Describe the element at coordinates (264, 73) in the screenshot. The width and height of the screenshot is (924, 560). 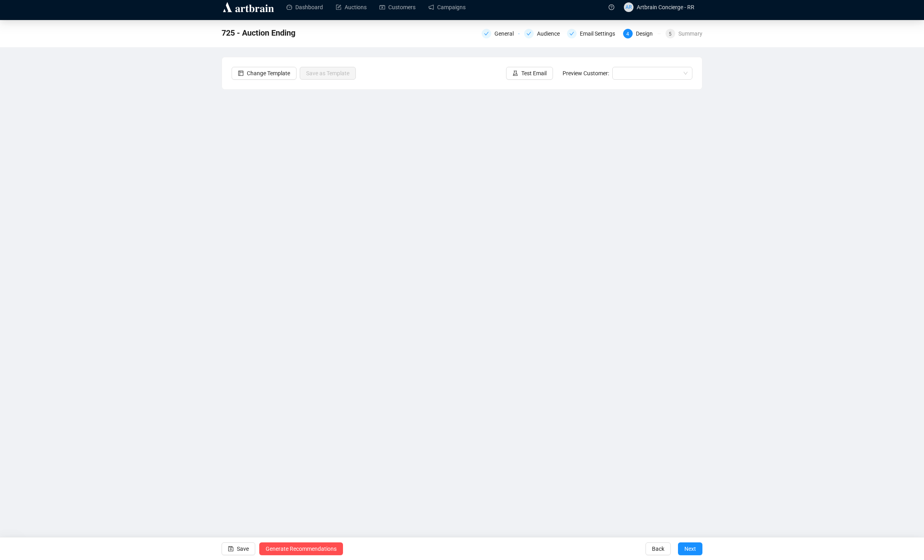
I see `button: Change Template` at that location.